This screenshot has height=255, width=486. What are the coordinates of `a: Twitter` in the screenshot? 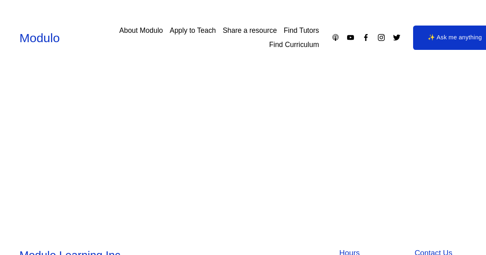 It's located at (396, 37).